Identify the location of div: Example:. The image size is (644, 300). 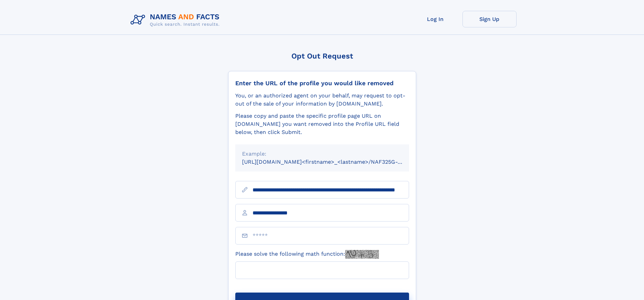
(322, 154).